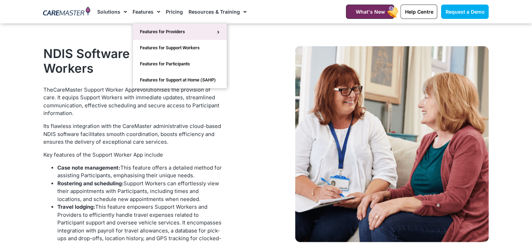 This screenshot has width=532, height=243. Describe the element at coordinates (180, 80) in the screenshot. I see `a: Features for Support at Home (SAHP)` at that location.